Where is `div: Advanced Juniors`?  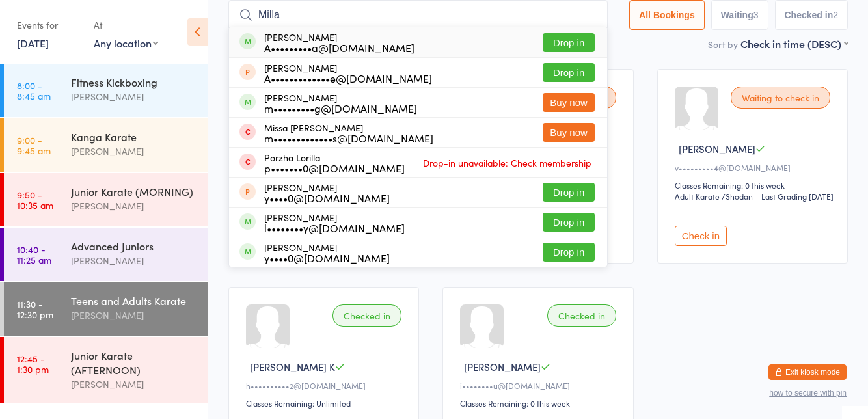 div: Advanced Juniors is located at coordinates (133, 246).